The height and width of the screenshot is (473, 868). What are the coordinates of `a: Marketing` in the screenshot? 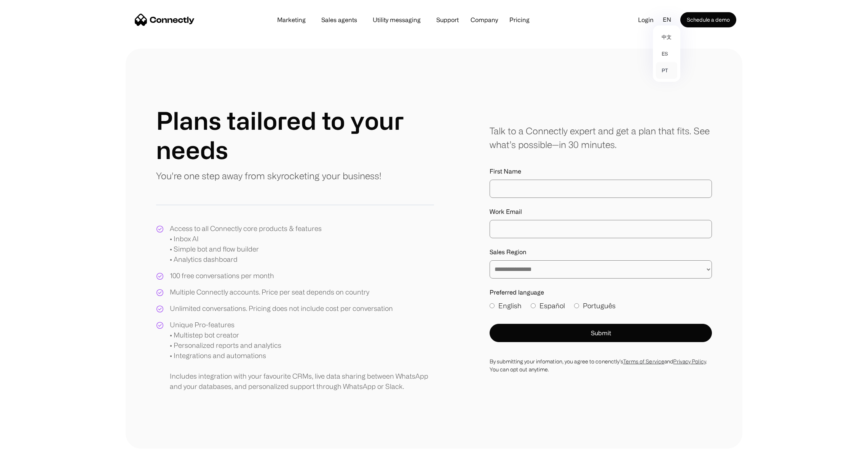 It's located at (291, 19).